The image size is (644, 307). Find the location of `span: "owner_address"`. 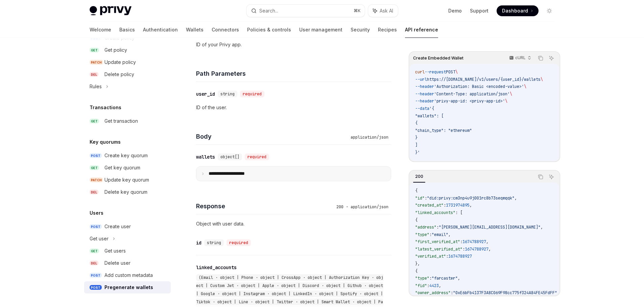

span: "owner_address" is located at coordinates (433, 292).